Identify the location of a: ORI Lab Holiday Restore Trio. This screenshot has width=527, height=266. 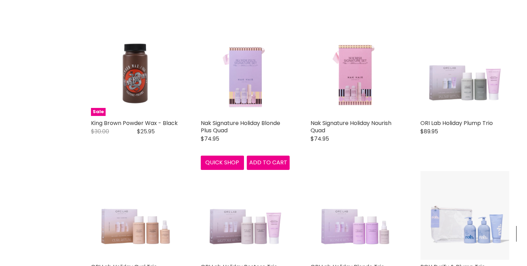
(245, 215).